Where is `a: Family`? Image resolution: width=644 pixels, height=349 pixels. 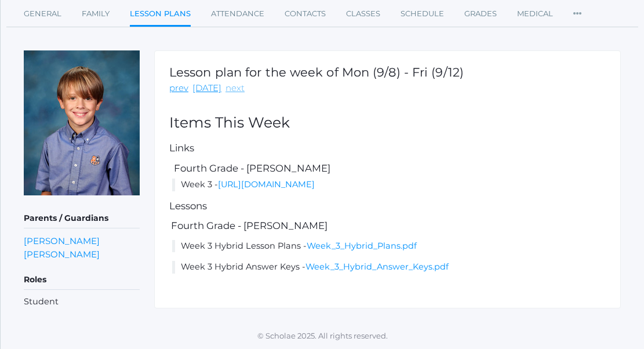
a: Family is located at coordinates (95, 14).